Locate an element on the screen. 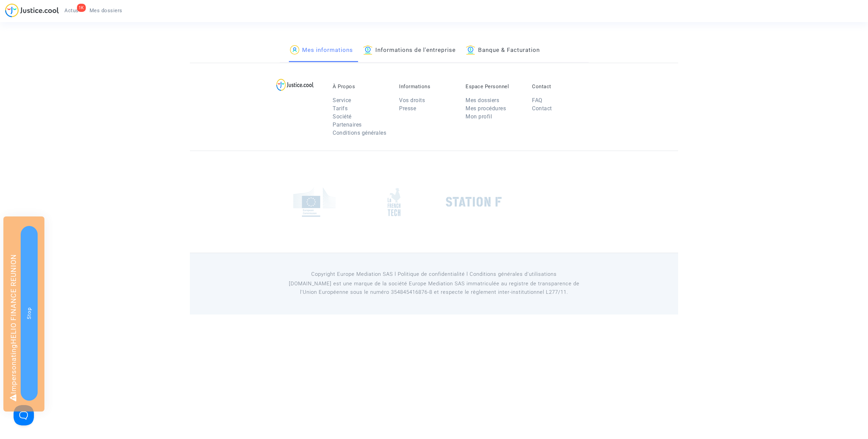 The height and width of the screenshot is (439, 868). div: Impersonating is located at coordinates (24, 313).